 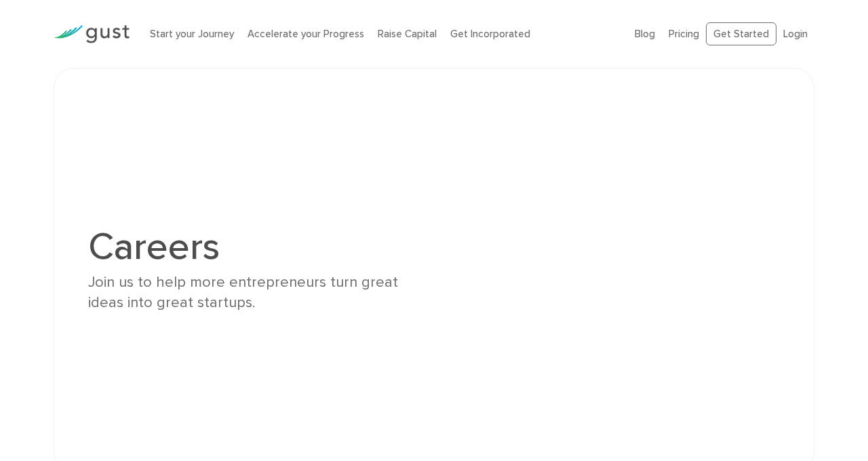 What do you see at coordinates (645, 34) in the screenshot?
I see `a: Blog` at bounding box center [645, 34].